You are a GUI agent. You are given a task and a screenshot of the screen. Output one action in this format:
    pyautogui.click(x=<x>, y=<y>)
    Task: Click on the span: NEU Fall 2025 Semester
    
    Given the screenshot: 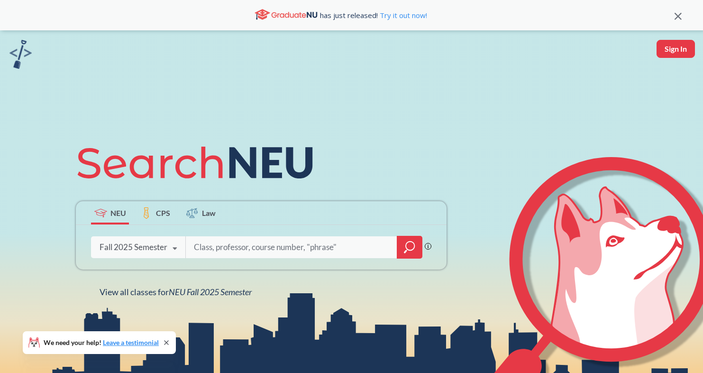 What is the action you would take?
    pyautogui.click(x=210, y=292)
    